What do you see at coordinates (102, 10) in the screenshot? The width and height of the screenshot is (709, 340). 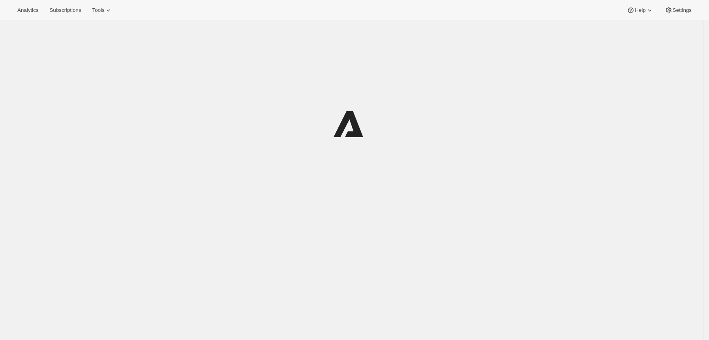 I see `button: Tools` at bounding box center [102, 10].